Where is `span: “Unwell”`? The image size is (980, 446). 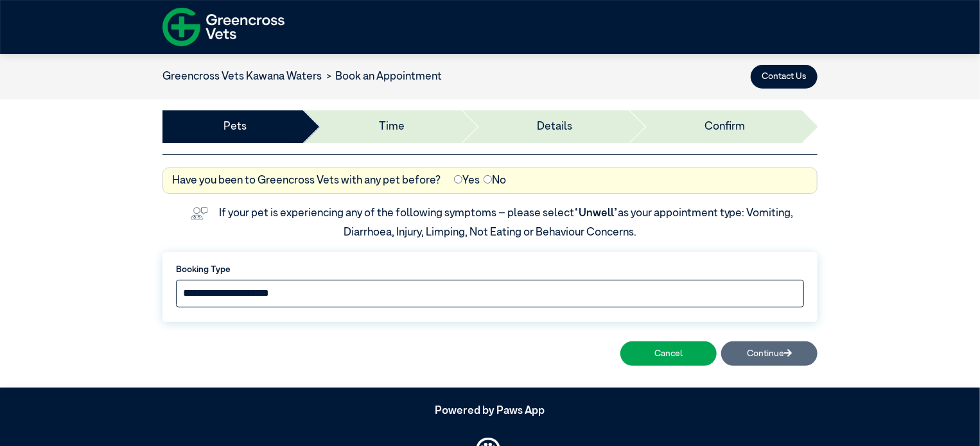
span: “Unwell” is located at coordinates (596, 213).